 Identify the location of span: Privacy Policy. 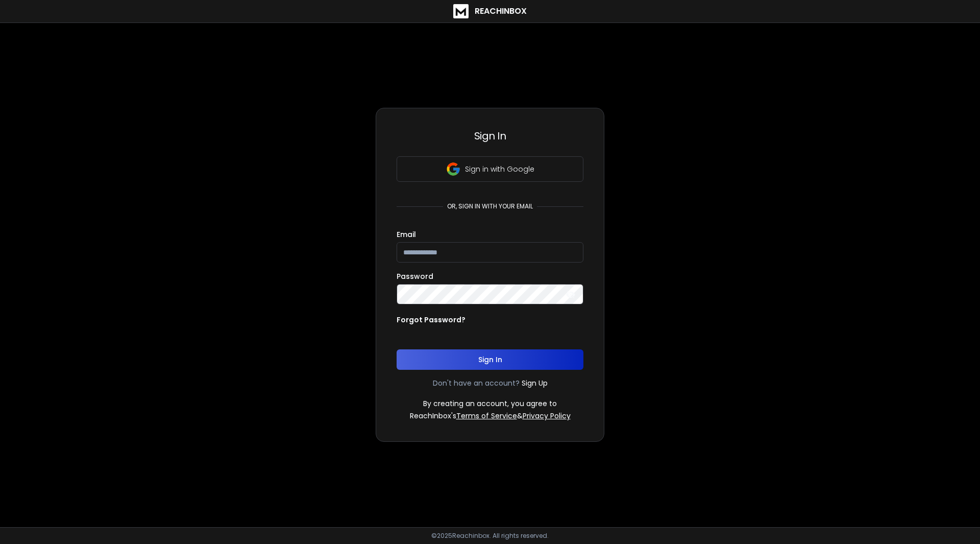
(547, 416).